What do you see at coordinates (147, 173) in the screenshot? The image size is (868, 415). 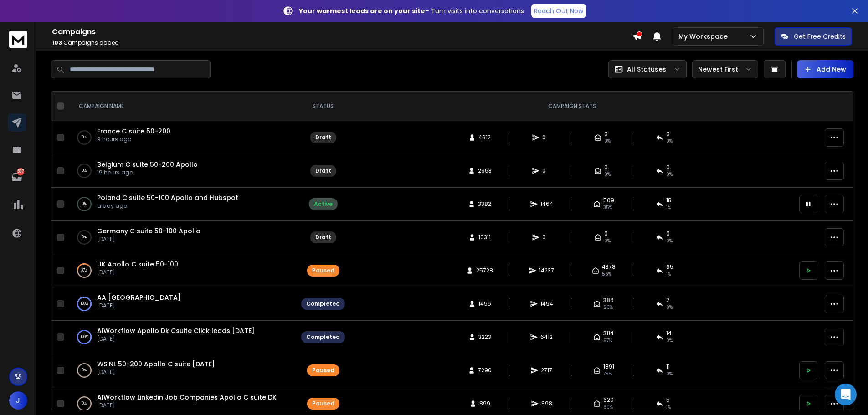 I see `p: 19 hours ago` at bounding box center [147, 173].